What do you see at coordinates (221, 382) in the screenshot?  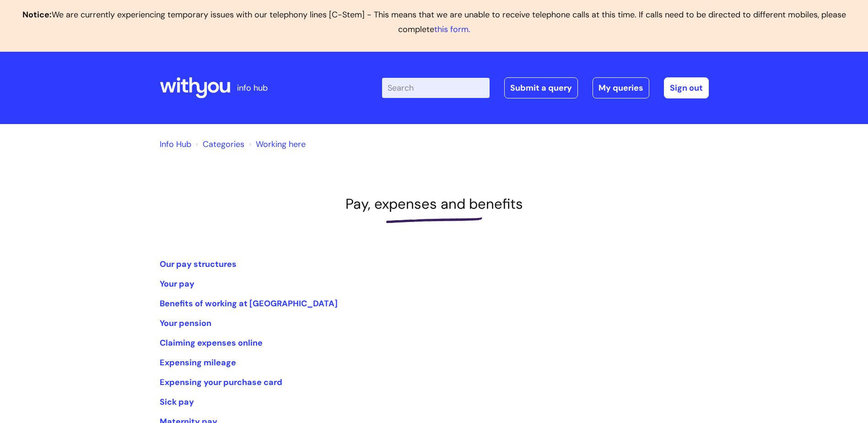 I see `a: Expensing your purchase card` at bounding box center [221, 382].